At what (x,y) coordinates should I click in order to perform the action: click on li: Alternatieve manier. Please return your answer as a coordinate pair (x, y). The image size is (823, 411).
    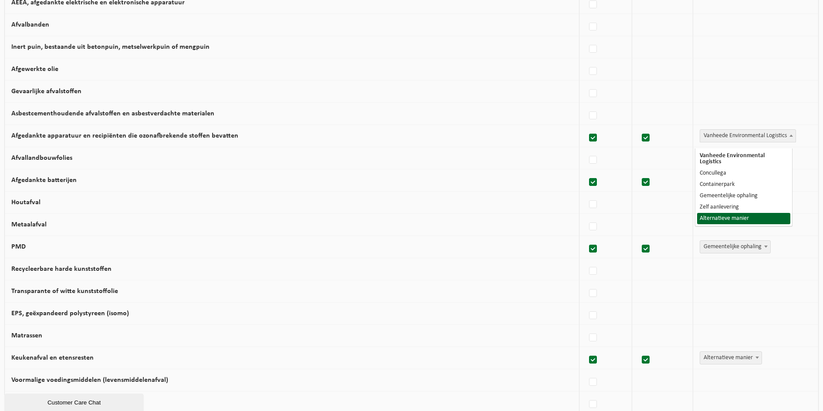
    Looking at the image, I should click on (743, 219).